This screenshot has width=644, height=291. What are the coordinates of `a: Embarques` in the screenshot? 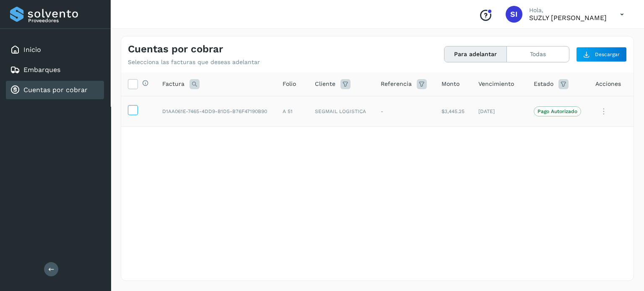 It's located at (42, 69).